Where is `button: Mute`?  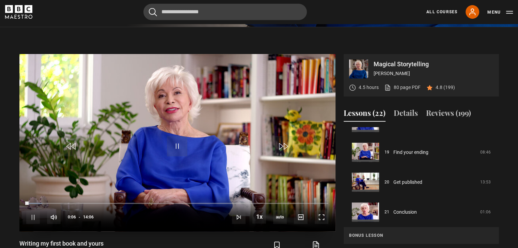 button: Mute is located at coordinates (54, 217).